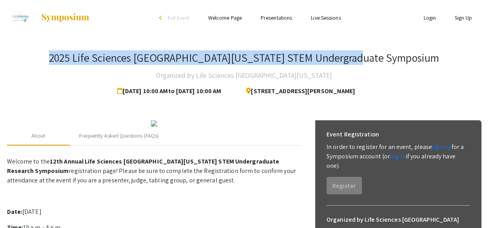 This screenshot has height=228, width=488. What do you see at coordinates (464, 18) in the screenshot?
I see `a: Sign Up` at bounding box center [464, 18].